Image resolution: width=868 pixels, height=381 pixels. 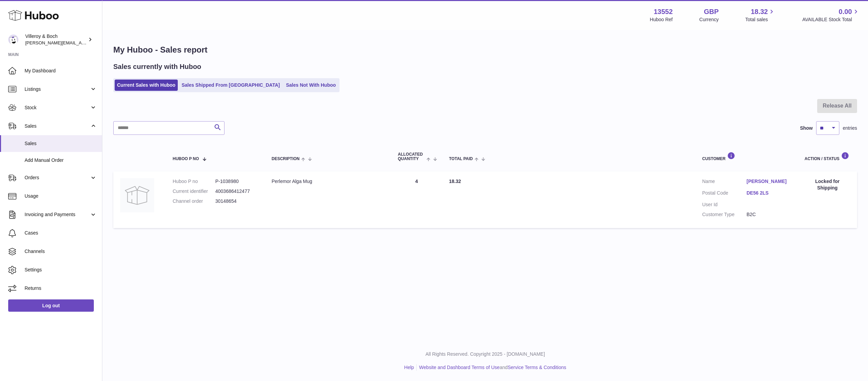 I want to click on div: Perlemor Alga Mug, so click(x=328, y=182).